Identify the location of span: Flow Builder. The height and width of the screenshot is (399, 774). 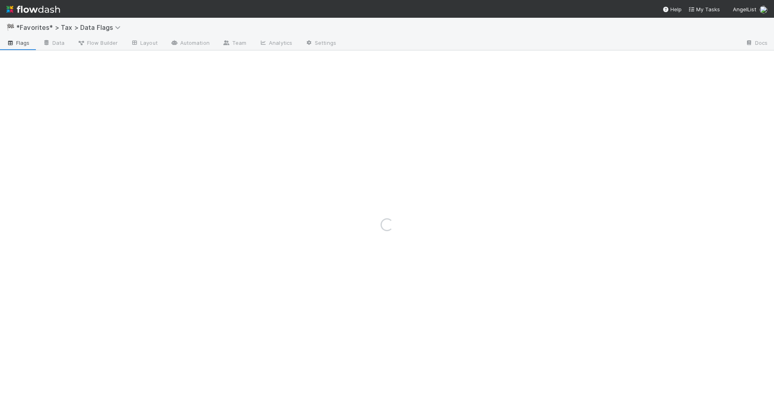
(98, 43).